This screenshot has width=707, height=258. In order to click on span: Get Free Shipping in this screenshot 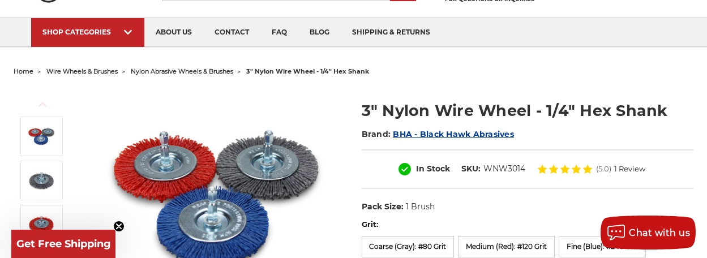, I will do `click(63, 244)`.